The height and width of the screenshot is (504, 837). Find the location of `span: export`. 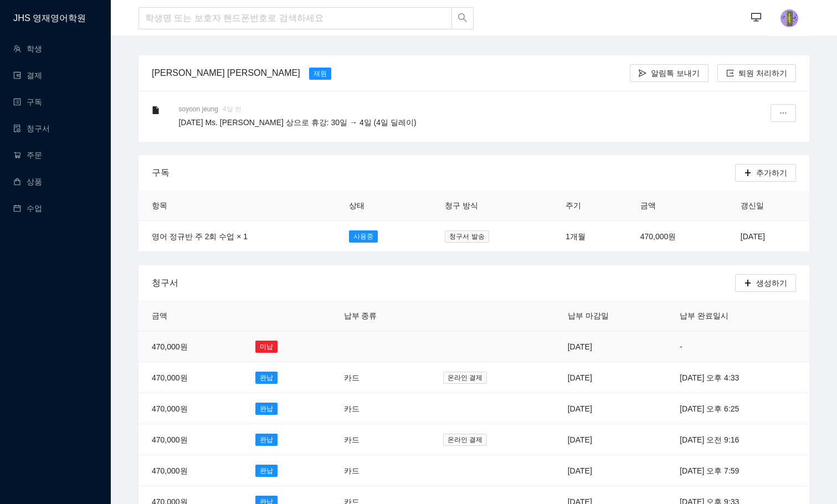

span: export is located at coordinates (730, 74).